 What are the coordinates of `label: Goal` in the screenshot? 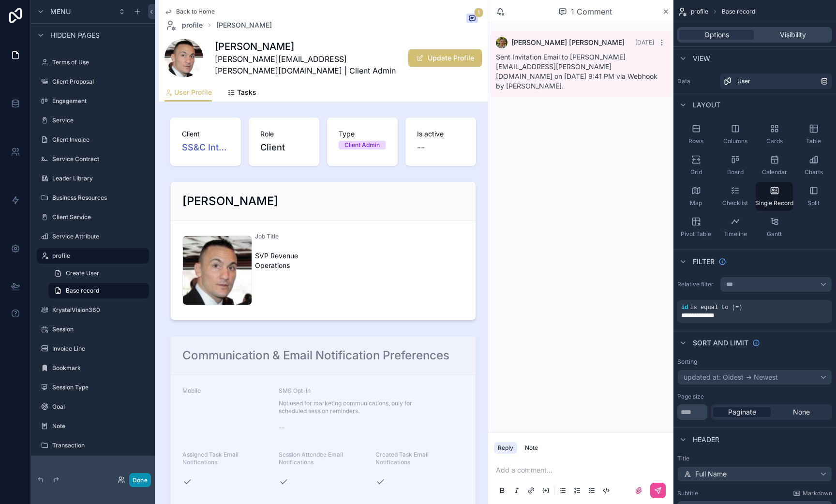 It's located at (100, 407).